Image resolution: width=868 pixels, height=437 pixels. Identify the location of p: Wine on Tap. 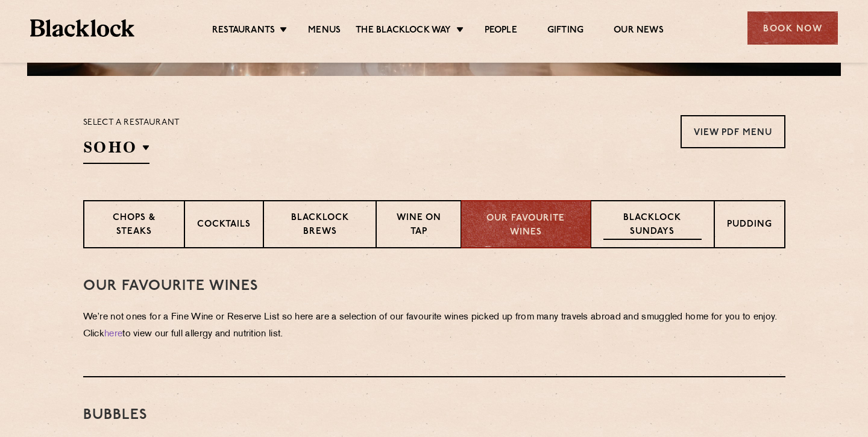
(418, 226).